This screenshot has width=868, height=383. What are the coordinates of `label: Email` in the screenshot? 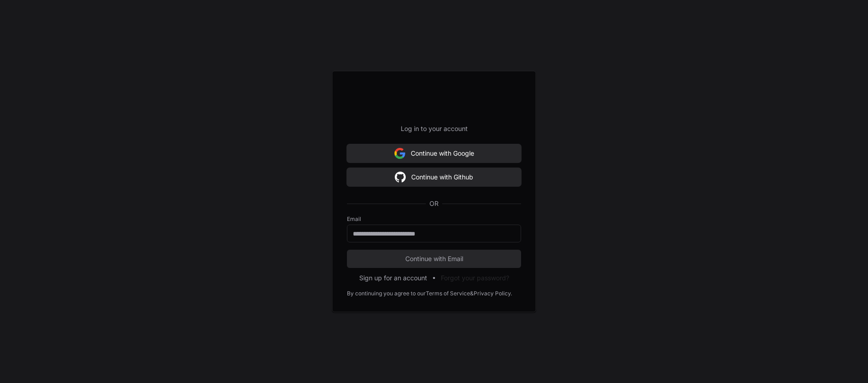 It's located at (434, 219).